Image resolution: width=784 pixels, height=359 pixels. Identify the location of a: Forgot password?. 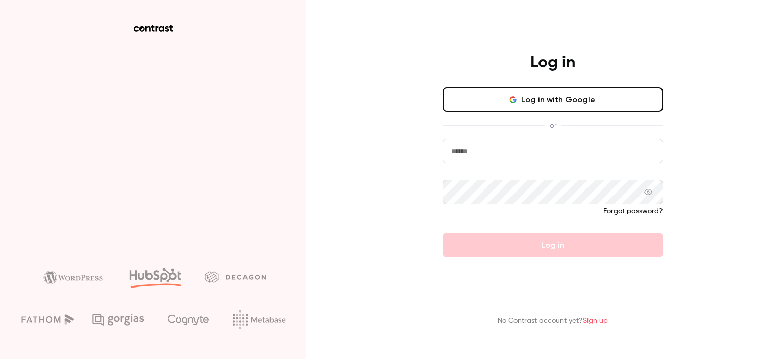
(633, 211).